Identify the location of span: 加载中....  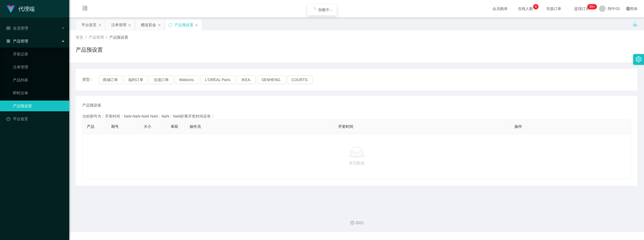
(326, 10).